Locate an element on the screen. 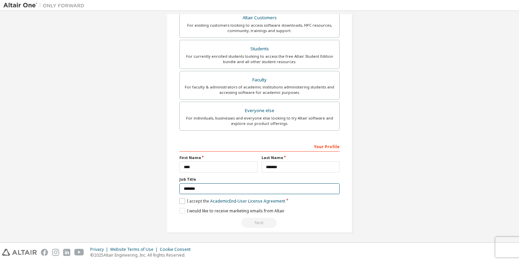 Image resolution: width=519 pixels, height=262 pixels. div: For faculty & administrators of academic institutions administering students and accessing softwa... is located at coordinates (260, 90).